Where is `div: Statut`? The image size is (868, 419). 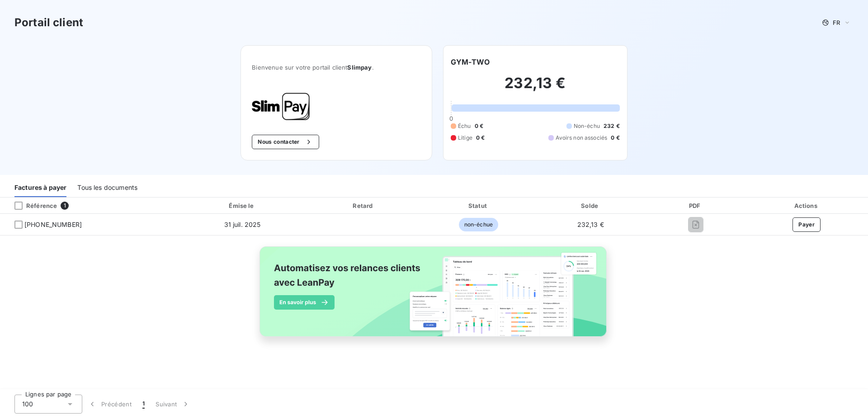 div: Statut is located at coordinates (478, 206).